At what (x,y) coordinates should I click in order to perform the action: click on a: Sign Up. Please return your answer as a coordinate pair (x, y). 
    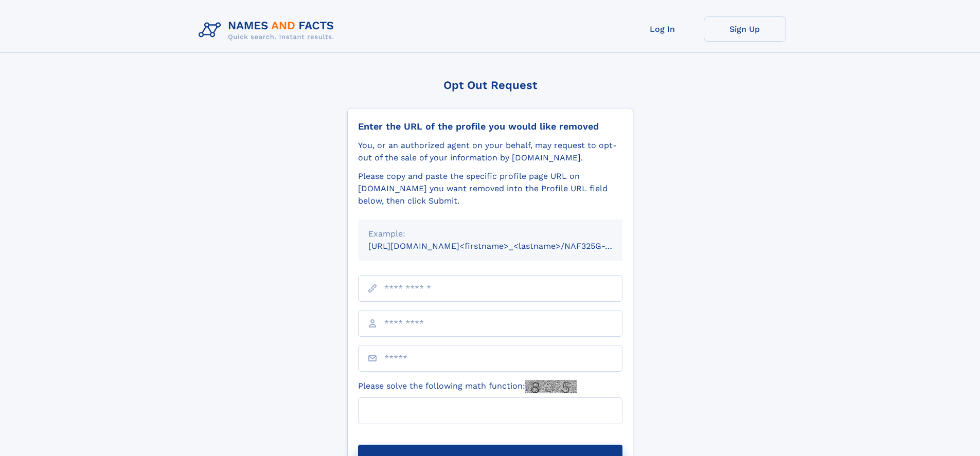
    Looking at the image, I should click on (744, 29).